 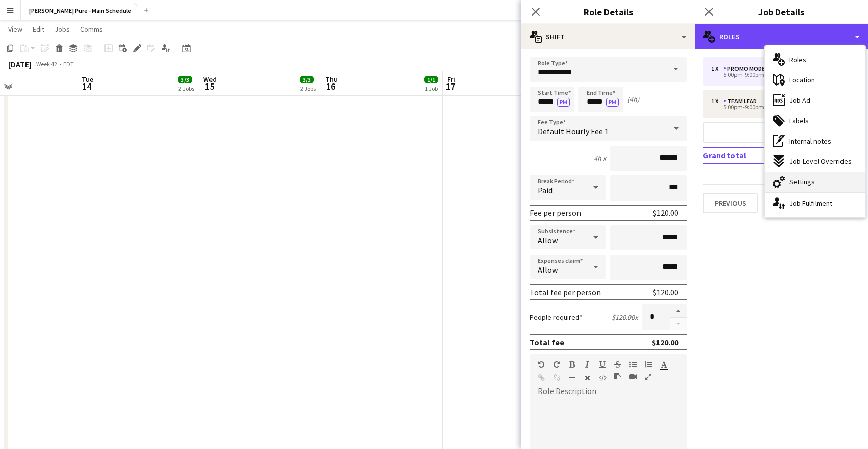 What do you see at coordinates (648, 377) in the screenshot?
I see `button: Fullscreen` at bounding box center [648, 377].